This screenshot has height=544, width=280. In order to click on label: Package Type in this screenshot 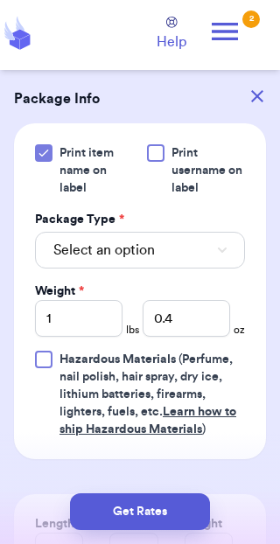, I will do `click(80, 219)`.